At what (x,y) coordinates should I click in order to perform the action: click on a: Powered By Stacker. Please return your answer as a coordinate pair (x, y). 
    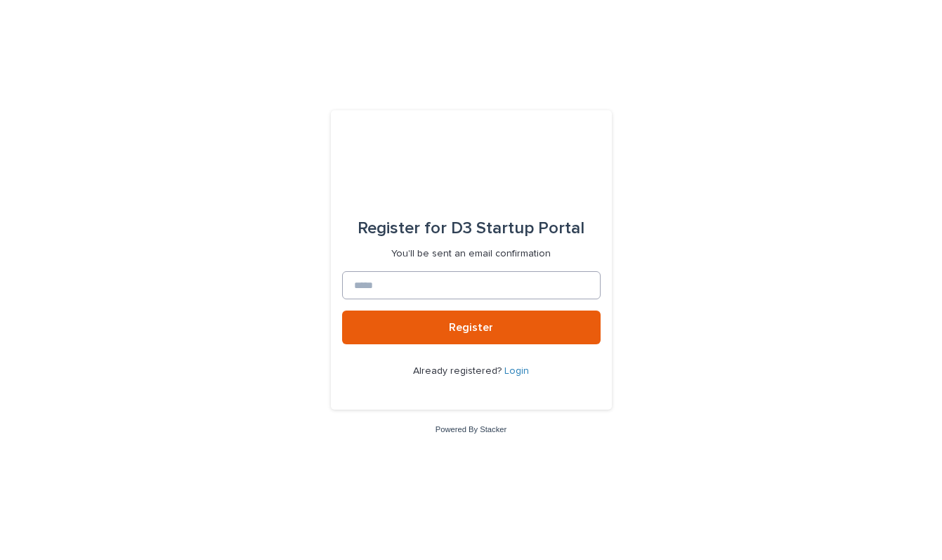
    Looking at the image, I should click on (471, 430).